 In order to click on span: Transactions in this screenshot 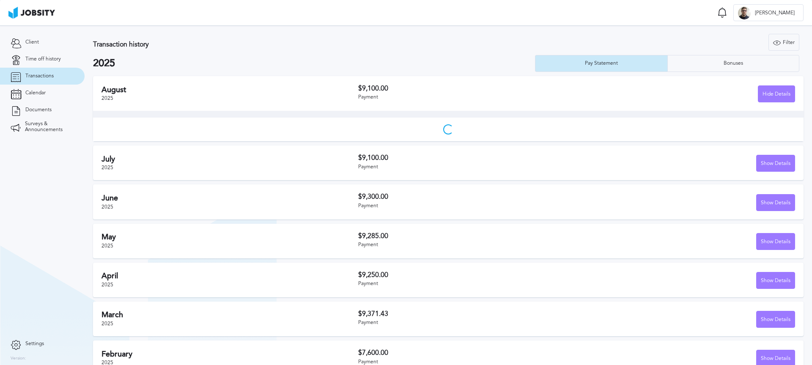, I will do `click(39, 76)`.